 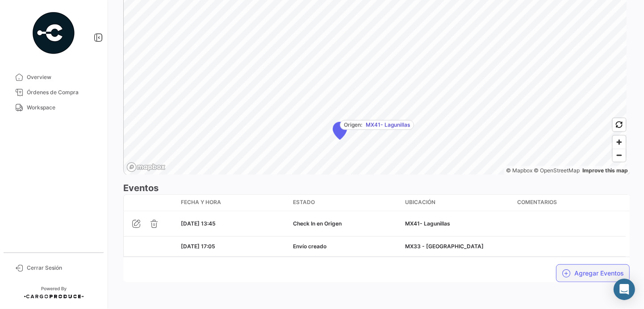 What do you see at coordinates (377, 188) in the screenshot?
I see `h3: Eventos` at bounding box center [377, 188].